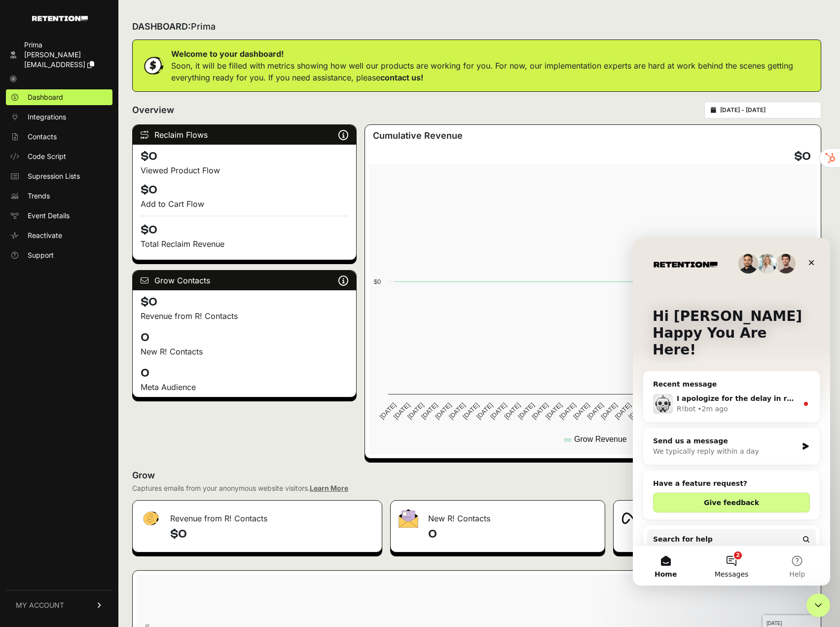 Image resolution: width=840 pixels, height=627 pixels. Describe the element at coordinates (40, 605) in the screenshot. I see `span: MY ACCOUNT` at that location.